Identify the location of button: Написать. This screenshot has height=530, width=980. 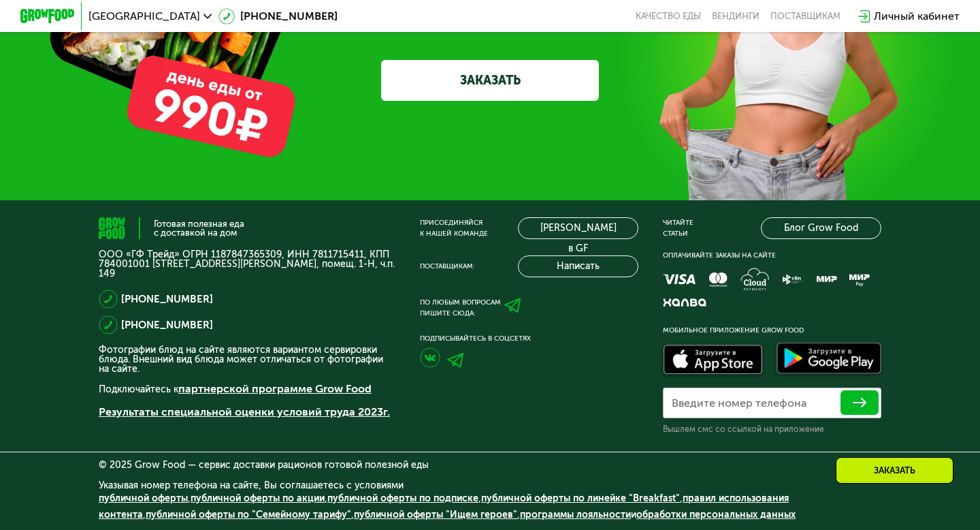
(578, 266).